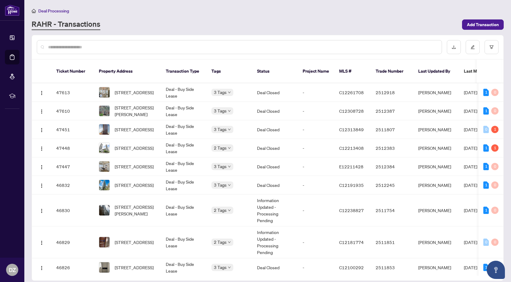  What do you see at coordinates (351, 167) in the screenshot?
I see `span: E12211428` at bounding box center [351, 167].